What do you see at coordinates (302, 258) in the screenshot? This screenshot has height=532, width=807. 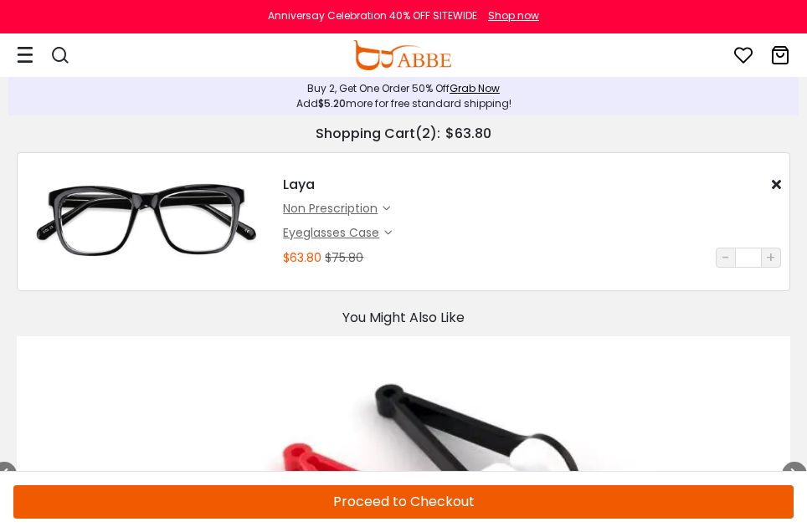 I see `div: $63.80` at bounding box center [302, 258].